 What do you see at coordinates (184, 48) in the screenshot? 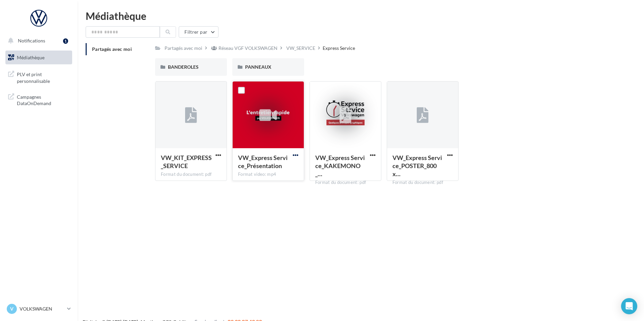
I see `div: Partagés avec moi` at bounding box center [184, 48].